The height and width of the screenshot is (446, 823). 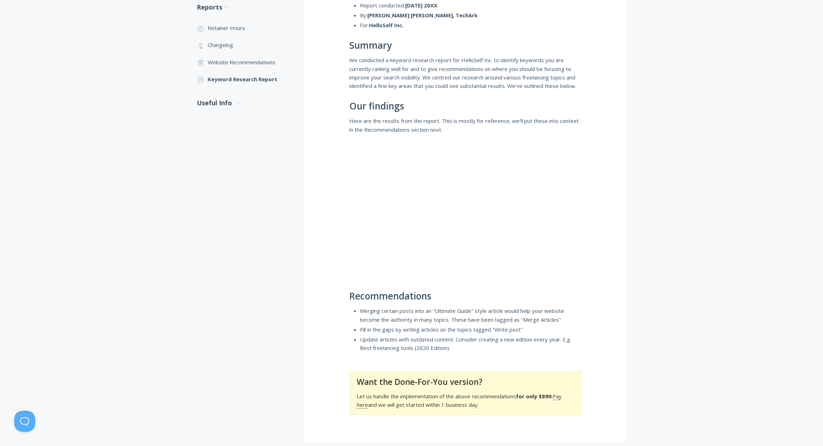 I want to click on li: For:, so click(x=470, y=25).